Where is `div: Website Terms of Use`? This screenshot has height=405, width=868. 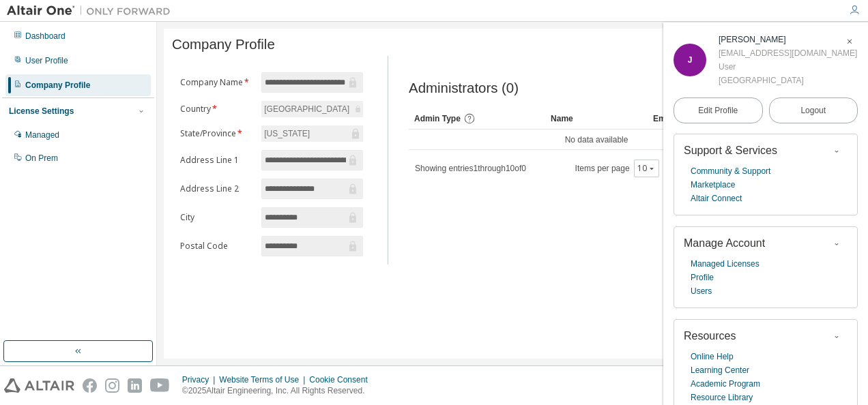 div: Website Terms of Use is located at coordinates (265, 380).